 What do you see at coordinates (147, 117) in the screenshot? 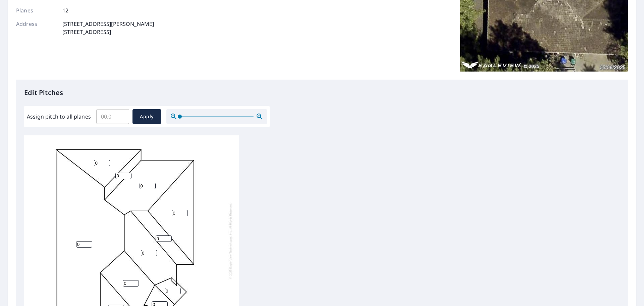
I see `span: Apply` at bounding box center [147, 117].